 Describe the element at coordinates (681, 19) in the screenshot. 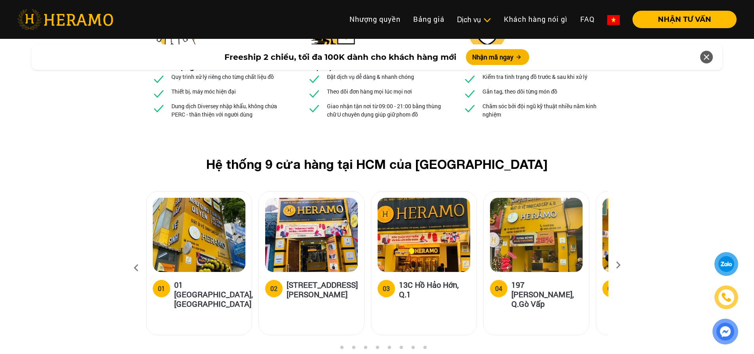

I see `a: NHẬN TƯ VẤN` at that location.